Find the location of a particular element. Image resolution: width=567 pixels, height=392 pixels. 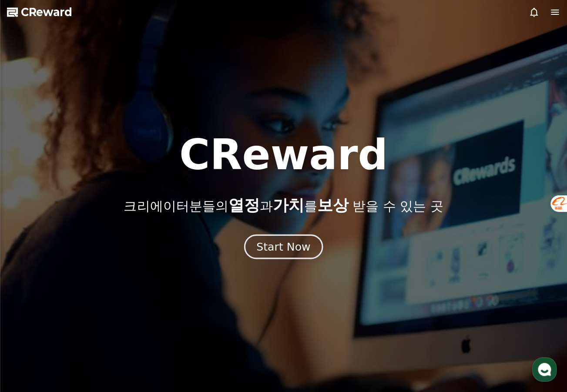

a: 대화 is located at coordinates (85, 287).